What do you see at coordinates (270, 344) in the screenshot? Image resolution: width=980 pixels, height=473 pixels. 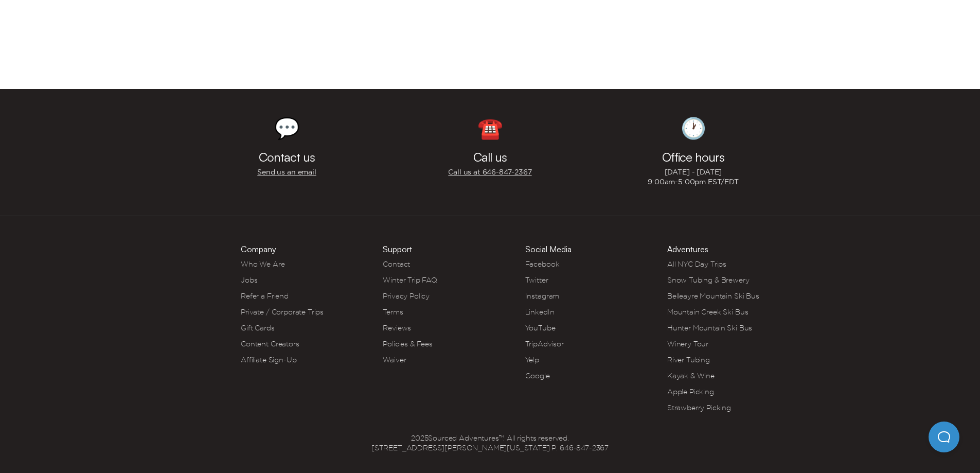 I see `a: Content Creators` at bounding box center [270, 344].